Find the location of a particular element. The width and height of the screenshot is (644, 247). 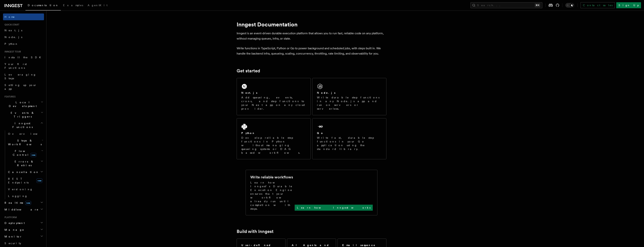

span: Monitor is located at coordinates (12, 237).